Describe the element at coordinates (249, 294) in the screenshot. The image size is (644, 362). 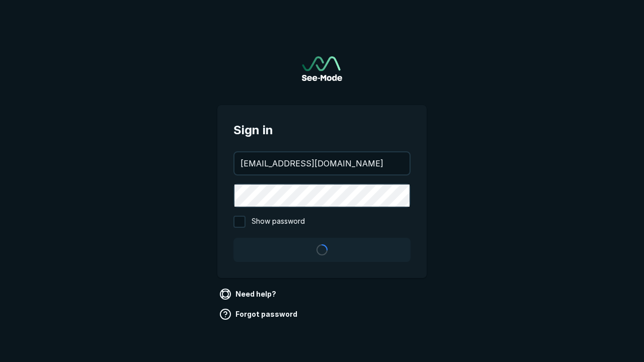
I see `a: Need help?` at that location.